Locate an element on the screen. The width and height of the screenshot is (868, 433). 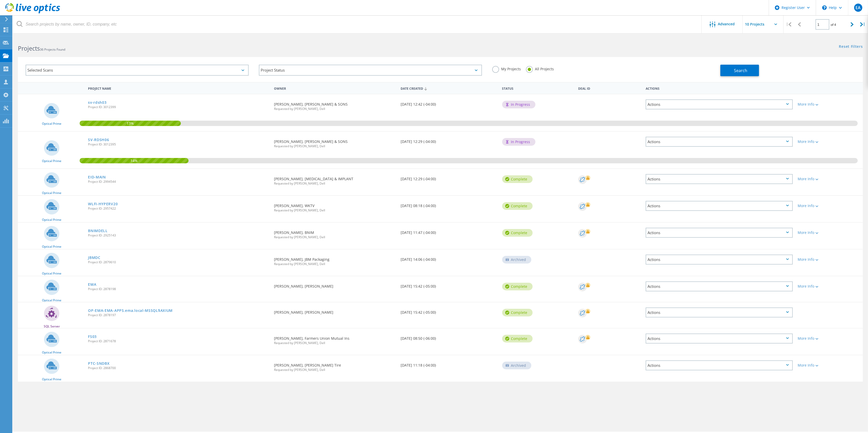
div: Project Status is located at coordinates (370, 70).